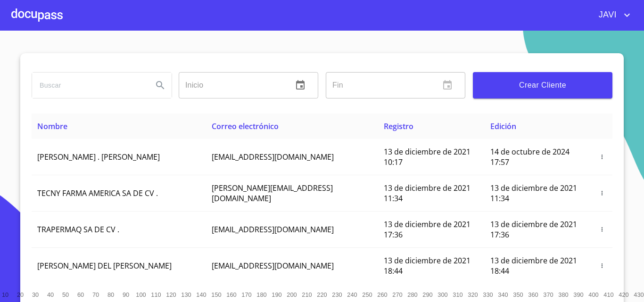  What do you see at coordinates (111, 295) in the screenshot?
I see `span: 80` at bounding box center [111, 295].